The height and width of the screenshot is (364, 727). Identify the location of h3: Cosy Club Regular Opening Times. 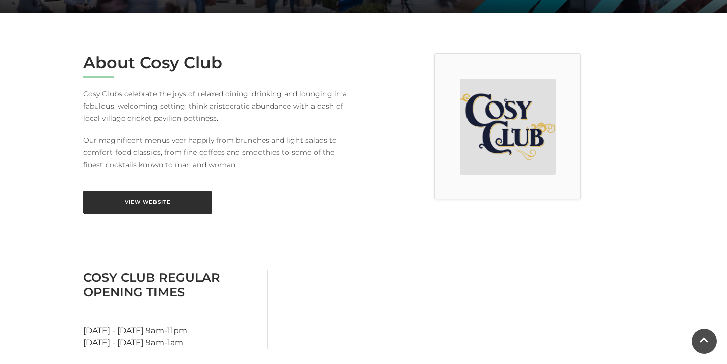
(171, 285).